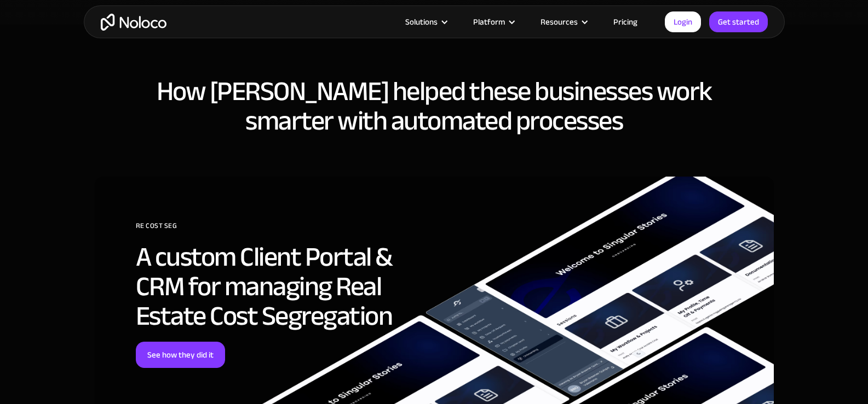  Describe the element at coordinates (180, 355) in the screenshot. I see `a: See how they did it` at that location.